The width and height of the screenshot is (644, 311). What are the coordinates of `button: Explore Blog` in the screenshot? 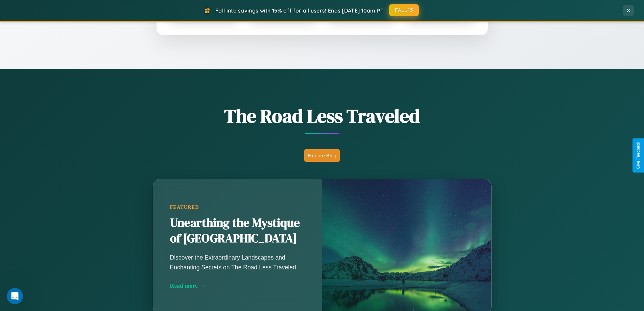 It's located at (322, 155).